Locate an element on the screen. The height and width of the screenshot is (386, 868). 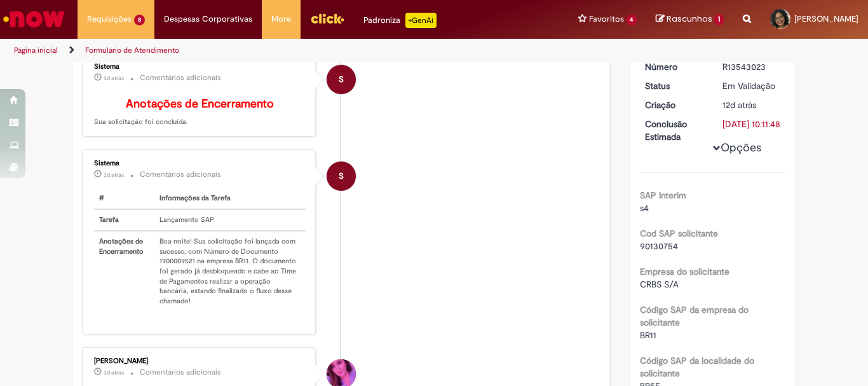
b: Cod SAP solicitante is located at coordinates (679, 234).